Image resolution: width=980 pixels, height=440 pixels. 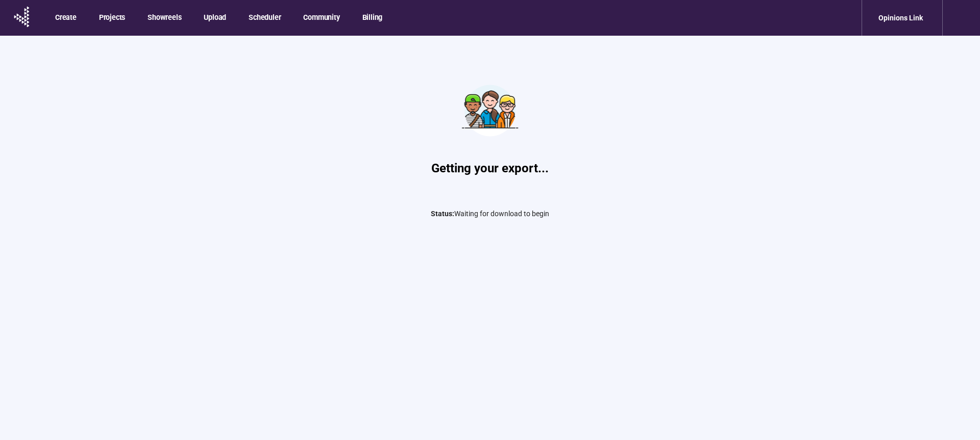 I want to click on h1: Getting your export..., so click(x=490, y=169).